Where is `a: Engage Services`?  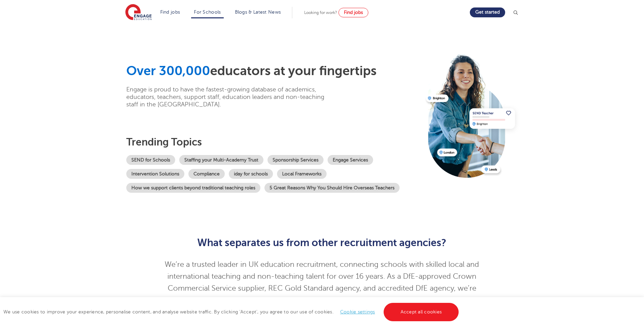 a: Engage Services is located at coordinates (350, 160).